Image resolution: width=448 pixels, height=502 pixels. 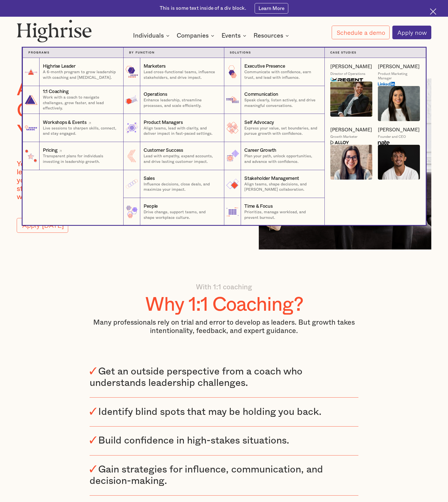 I want to click on a: Career GrowthPlan your path, unlock opportunities, and advance with confidence., so click(x=275, y=156).